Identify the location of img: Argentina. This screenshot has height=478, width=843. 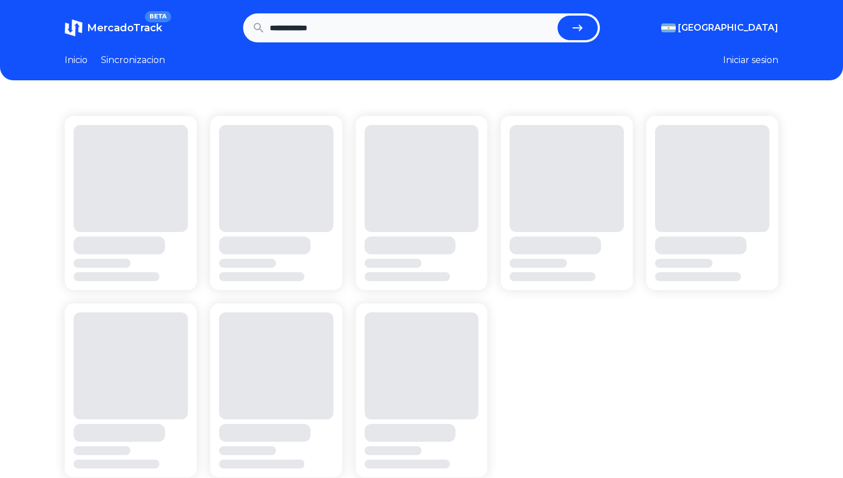
(669, 28).